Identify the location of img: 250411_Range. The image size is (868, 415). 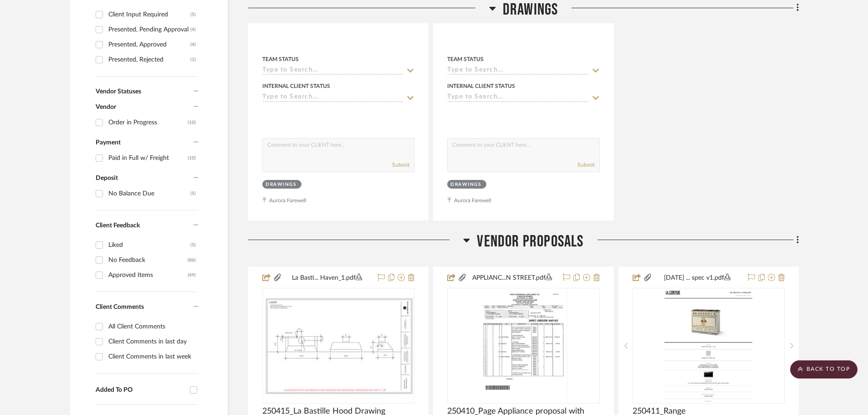
(708, 346).